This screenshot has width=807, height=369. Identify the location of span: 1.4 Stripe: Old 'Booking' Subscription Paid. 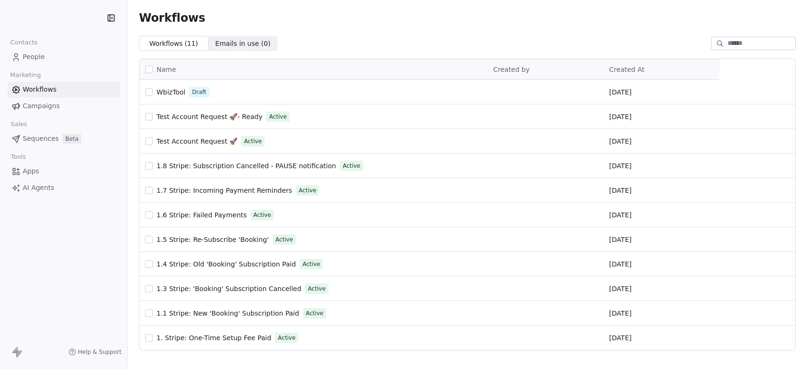
(226, 264).